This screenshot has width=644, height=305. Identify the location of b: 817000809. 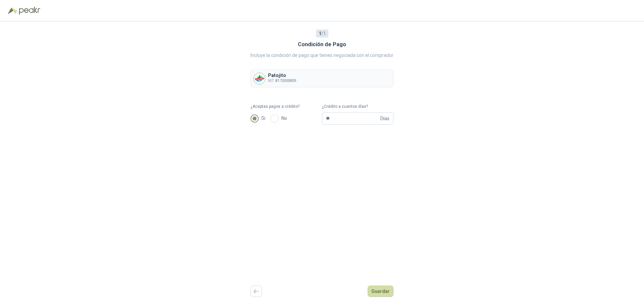
(286, 81).